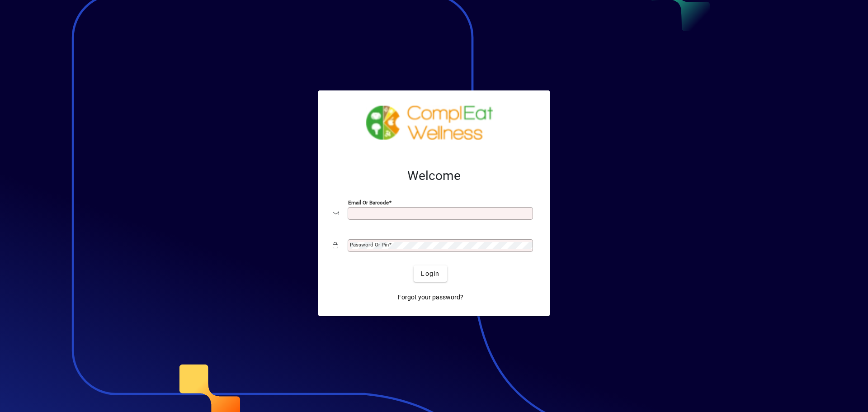  Describe the element at coordinates (430, 297) in the screenshot. I see `a: Forgot your password?` at that location.